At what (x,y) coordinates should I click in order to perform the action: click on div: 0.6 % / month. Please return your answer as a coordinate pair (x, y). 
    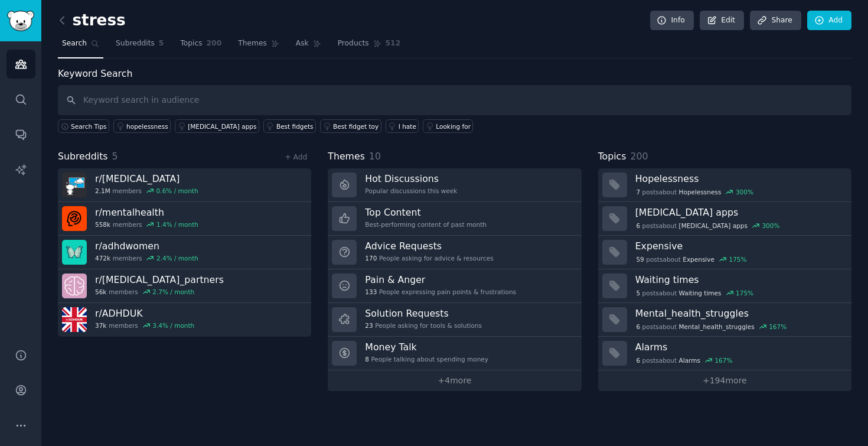
    Looking at the image, I should click on (177, 191).